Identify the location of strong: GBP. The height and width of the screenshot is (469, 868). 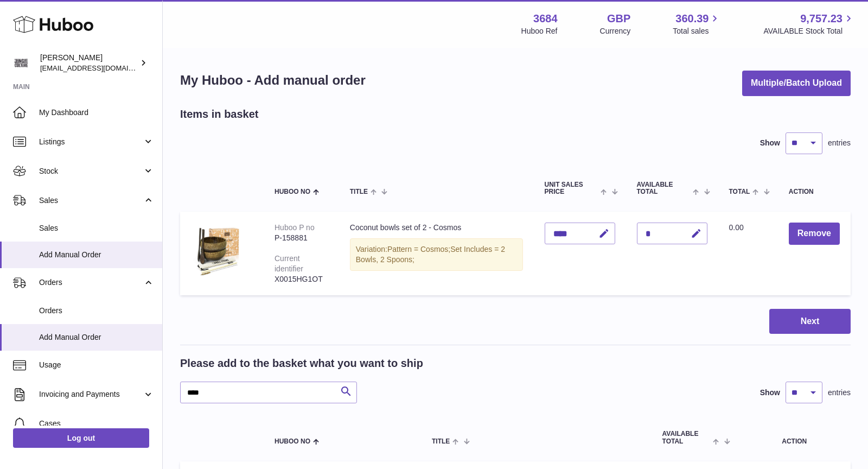
(619, 19).